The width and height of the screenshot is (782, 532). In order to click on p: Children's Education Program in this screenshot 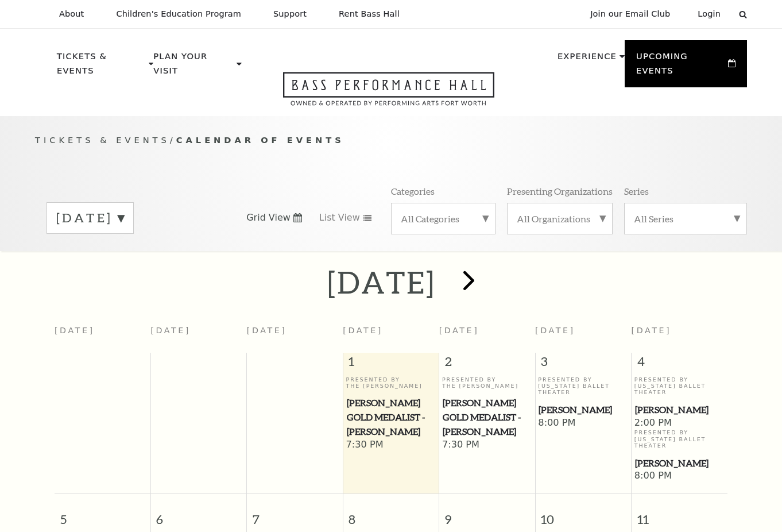, I will do `click(179, 14)`.